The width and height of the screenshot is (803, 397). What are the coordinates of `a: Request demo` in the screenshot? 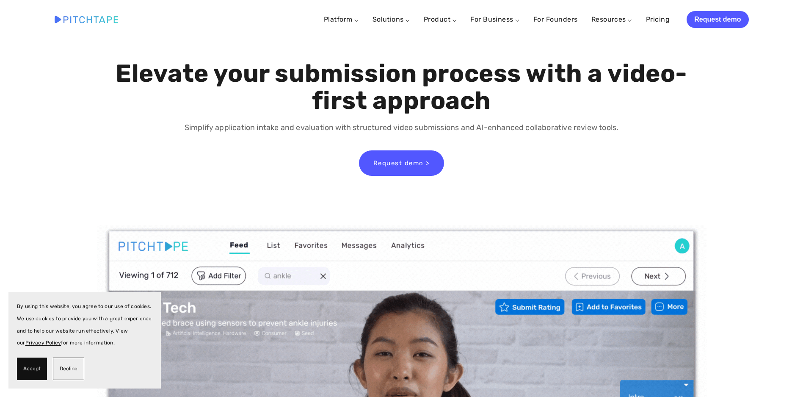 It's located at (718, 19).